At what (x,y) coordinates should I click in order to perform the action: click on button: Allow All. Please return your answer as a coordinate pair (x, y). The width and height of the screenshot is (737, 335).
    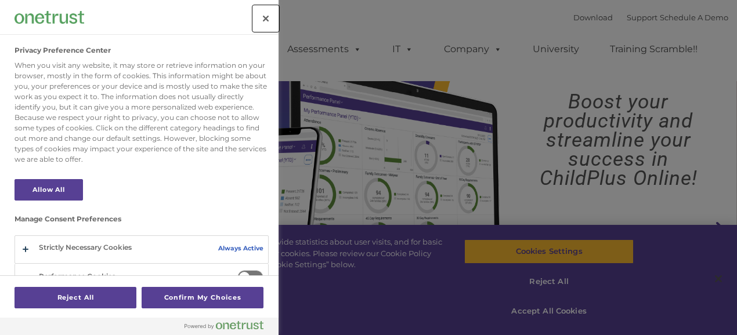
    Looking at the image, I should click on (49, 190).